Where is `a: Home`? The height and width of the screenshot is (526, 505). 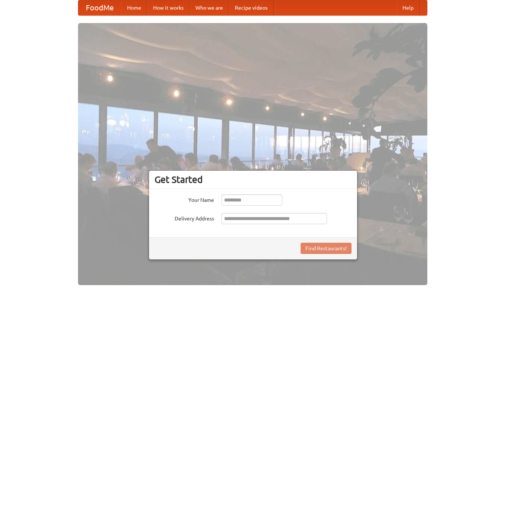
a: Home is located at coordinates (134, 8).